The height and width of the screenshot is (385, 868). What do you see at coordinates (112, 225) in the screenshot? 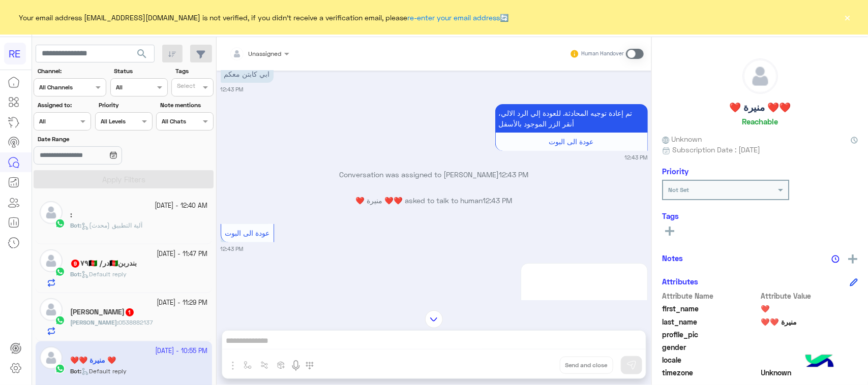
I see `span: آلية التطبيق (محدث)` at bounding box center [112, 225].